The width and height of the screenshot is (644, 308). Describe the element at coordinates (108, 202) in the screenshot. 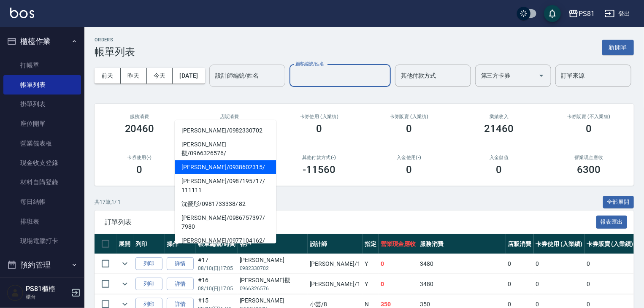

I see `p: 共 17 筆, 1 / 1` at that location.